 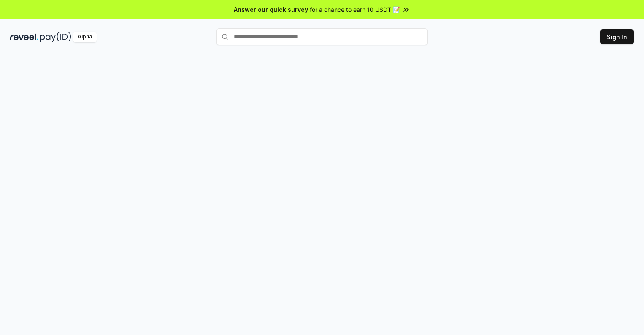 What do you see at coordinates (355, 9) in the screenshot?
I see `span: for a chance to earn 10 USDT 📝` at bounding box center [355, 9].